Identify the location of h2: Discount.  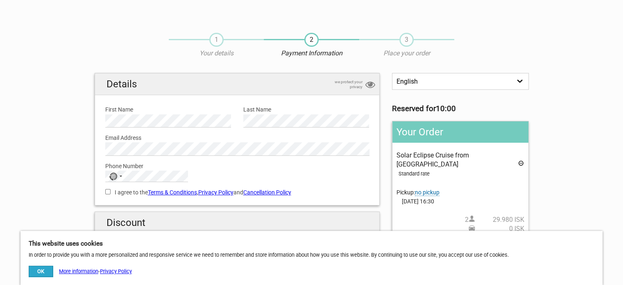
(237, 222).